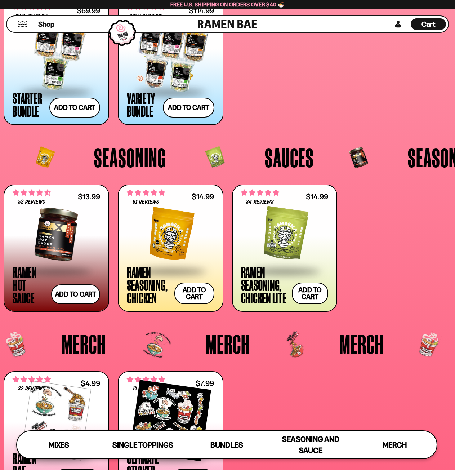 This screenshot has width=455, height=470. What do you see at coordinates (264, 285) in the screenshot?
I see `div: Ramen Seasoning, Chicken Lite` at bounding box center [264, 285].